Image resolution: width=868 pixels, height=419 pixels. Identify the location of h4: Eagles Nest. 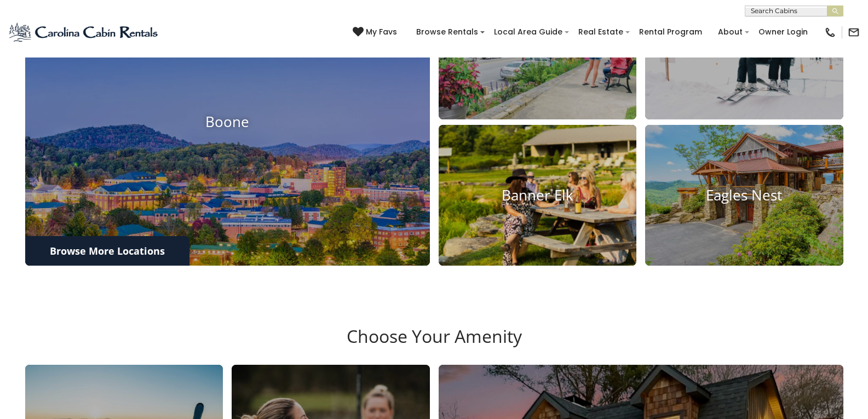
(744, 195).